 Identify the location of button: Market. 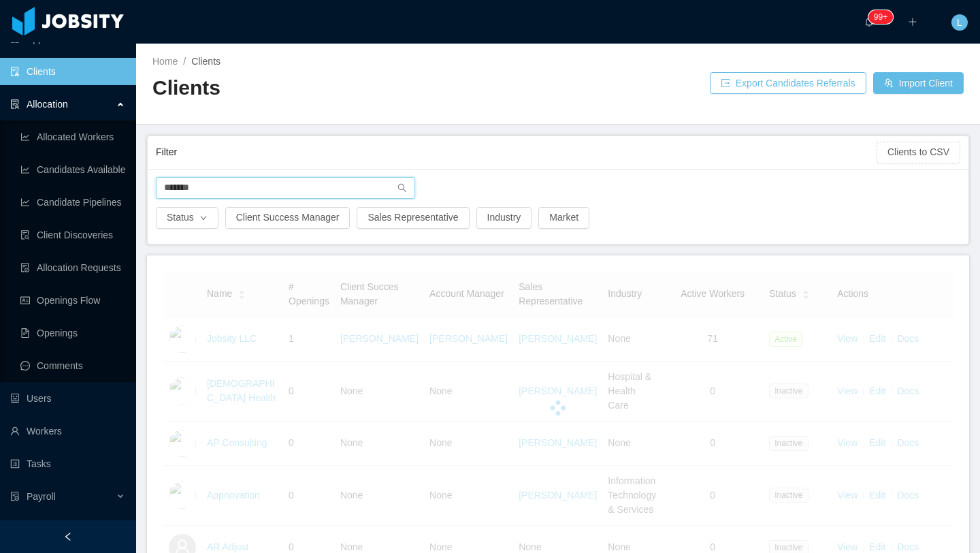
(563, 218).